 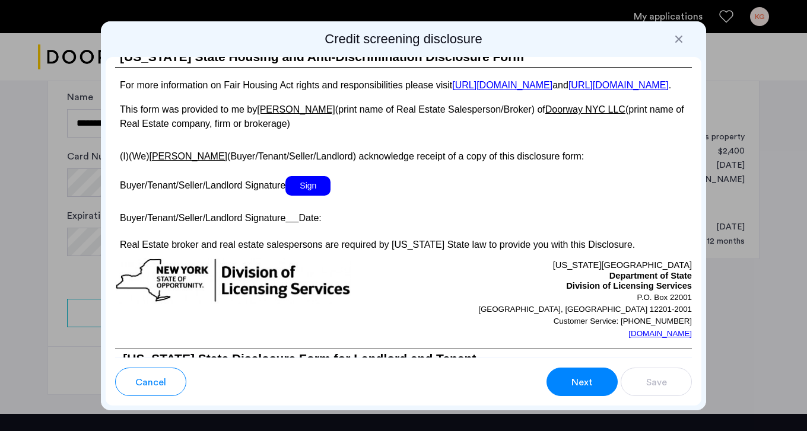 I want to click on p: Department of State, so click(x=548, y=276).